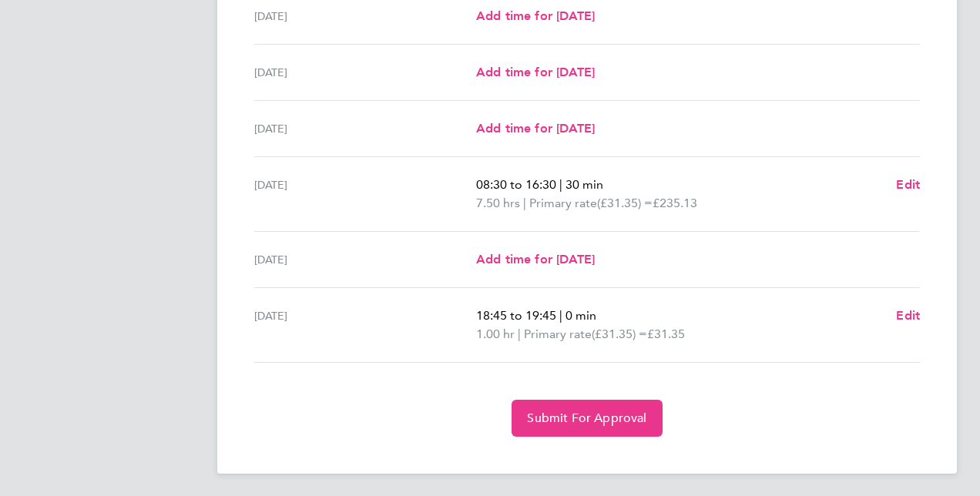  I want to click on span: 0 min, so click(581, 315).